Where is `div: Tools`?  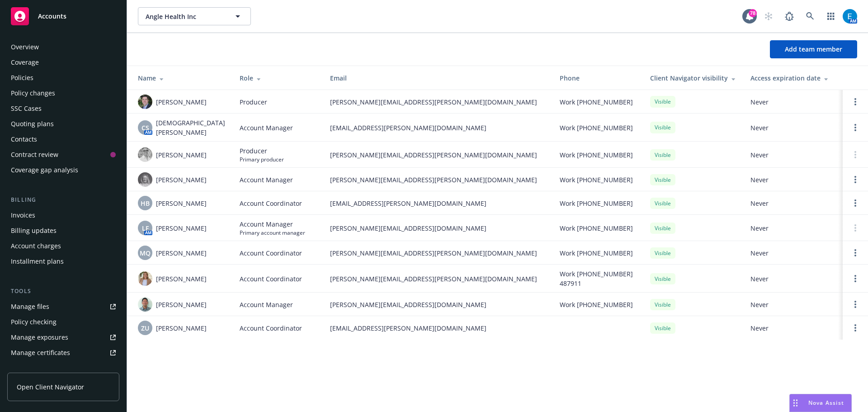
div: Tools is located at coordinates (64, 292).